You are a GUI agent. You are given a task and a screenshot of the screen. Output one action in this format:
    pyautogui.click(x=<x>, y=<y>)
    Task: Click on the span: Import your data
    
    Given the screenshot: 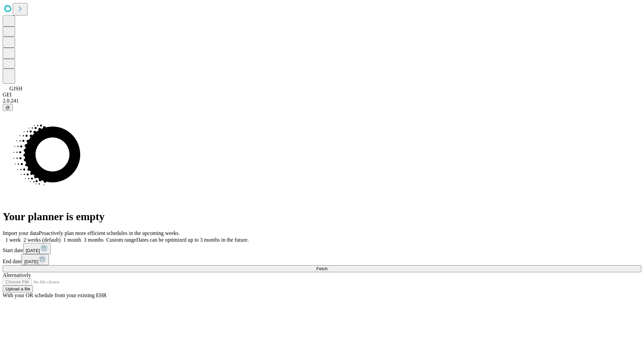 What is the action you would take?
    pyautogui.click(x=20, y=233)
    